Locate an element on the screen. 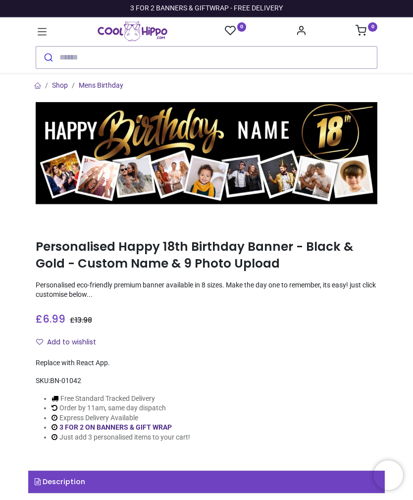 The image size is (413, 500). a: Logo of Cool Hippo is located at coordinates (132, 31).